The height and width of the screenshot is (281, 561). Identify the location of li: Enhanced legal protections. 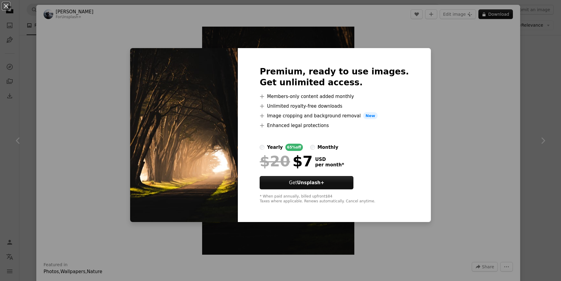
(334, 126).